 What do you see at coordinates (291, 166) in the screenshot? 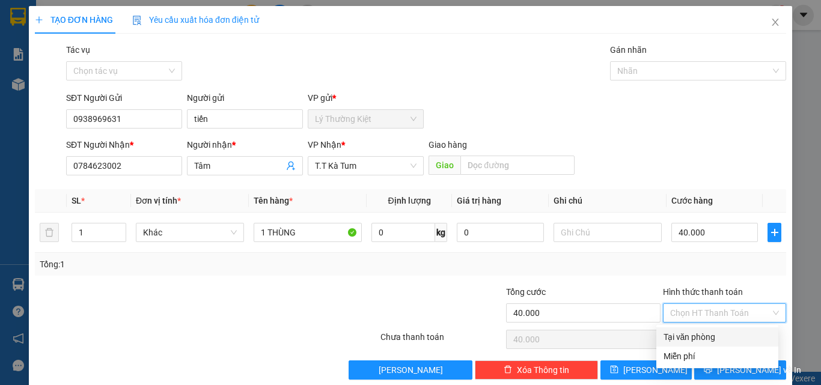
I see `span: user-add` at bounding box center [291, 166].